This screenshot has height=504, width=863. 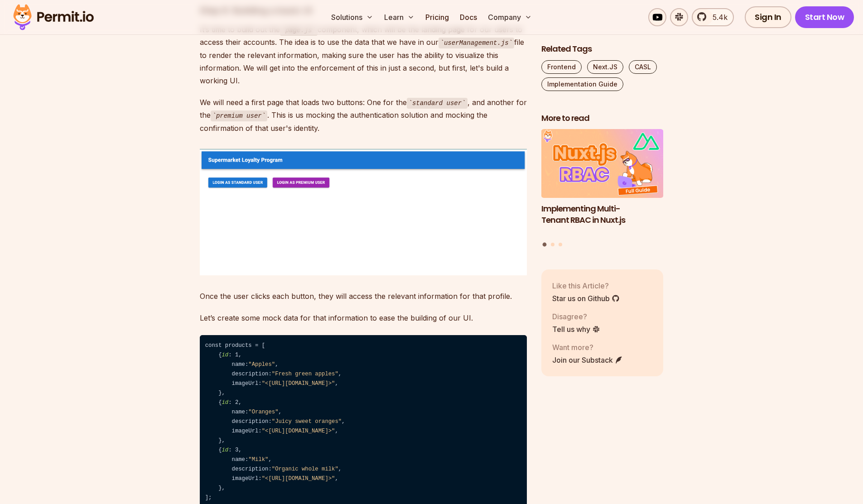 What do you see at coordinates (262, 365) in the screenshot?
I see `span: "Apples"` at bounding box center [262, 365].